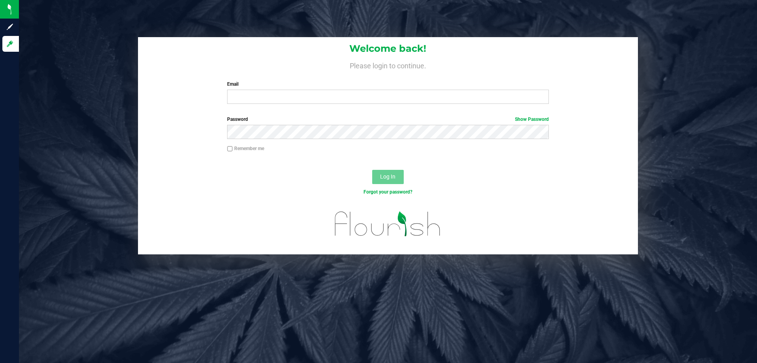 This screenshot has width=757, height=363. I want to click on h1: Welcome back!, so click(388, 49).